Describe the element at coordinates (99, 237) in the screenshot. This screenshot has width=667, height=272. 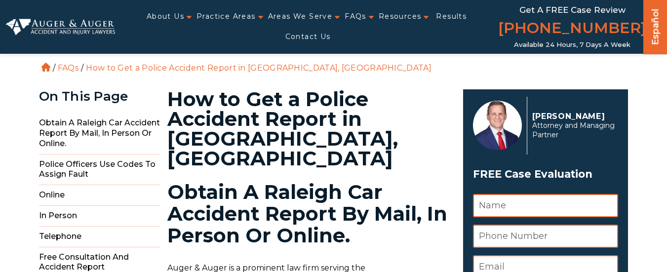
I see `span: Telephone` at that location.